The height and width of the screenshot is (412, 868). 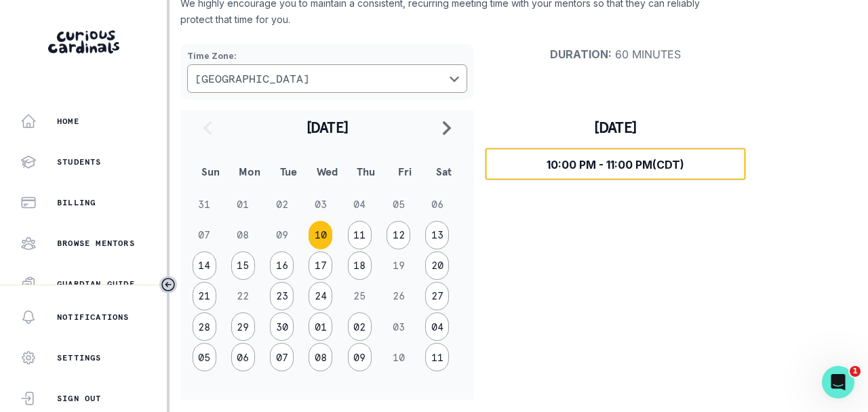 I want to click on strong: Time Zone :, so click(x=212, y=56).